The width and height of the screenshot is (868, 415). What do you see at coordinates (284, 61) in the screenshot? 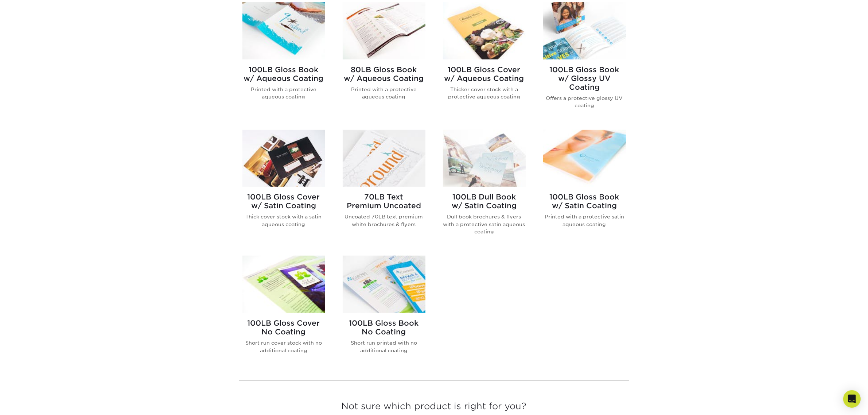
I see `a: 100LB Gloss Book<br/>w/ Aqueous Coating Brochures & Flyers 100LB Gloss Bookw/ Aqueous Coating Pri...` at bounding box center [284, 61].